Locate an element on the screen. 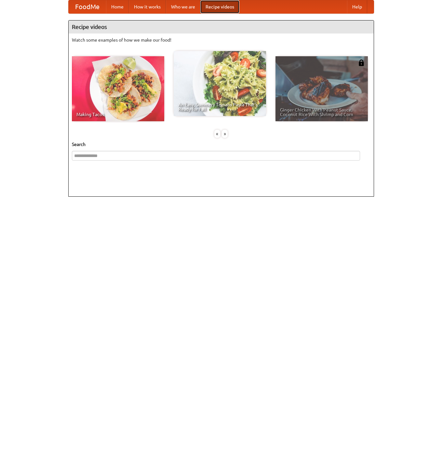 Image resolution: width=442 pixels, height=460 pixels. img: 483408.png is located at coordinates (361, 63).